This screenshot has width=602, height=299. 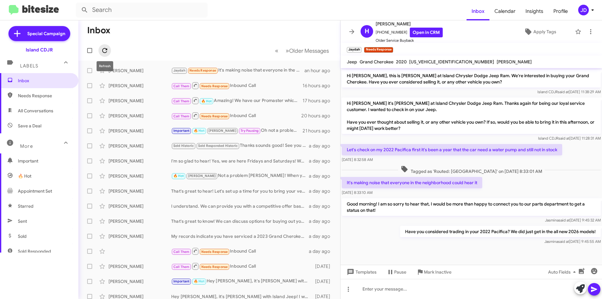 What do you see at coordinates (142, 10) in the screenshot?
I see `input: Search` at bounding box center [142, 10].